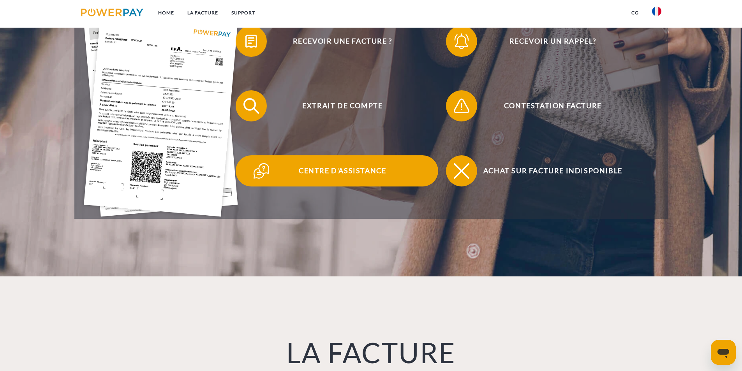  What do you see at coordinates (243, 13) in the screenshot?
I see `a: Support` at bounding box center [243, 13].